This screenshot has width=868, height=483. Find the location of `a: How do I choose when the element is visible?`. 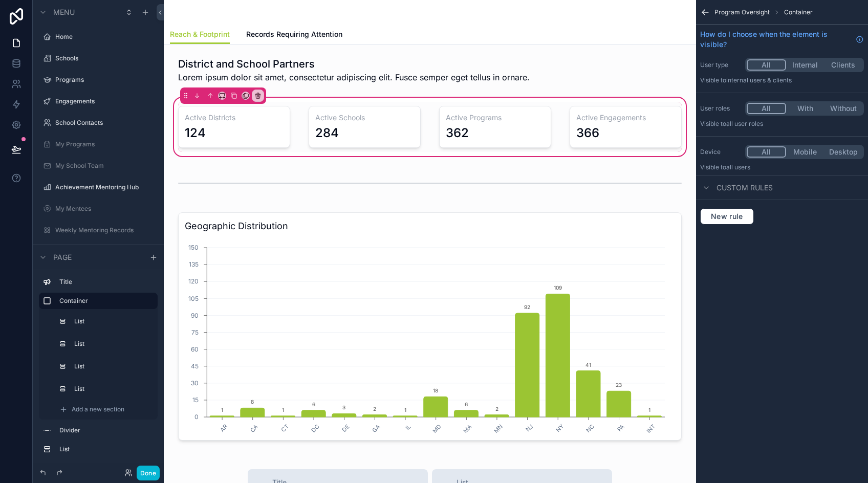

a: How do I choose when the element is visible? is located at coordinates (782, 39).